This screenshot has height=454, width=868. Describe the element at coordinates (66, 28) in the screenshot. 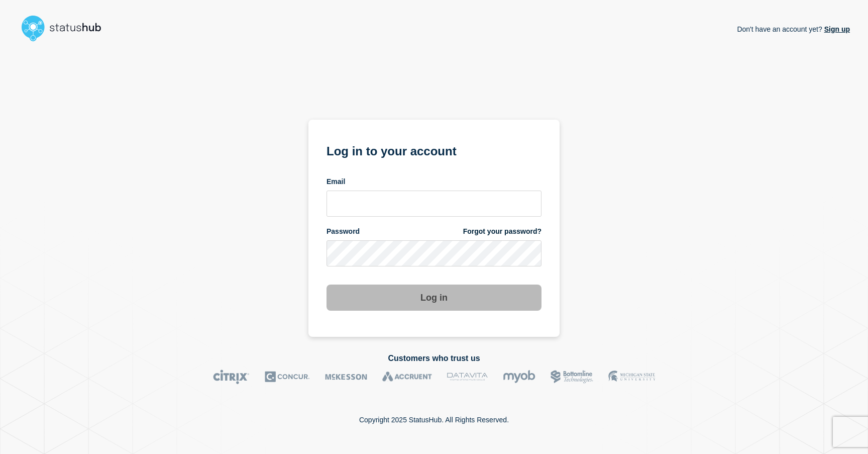

I see `img: StatusHub logo` at that location.